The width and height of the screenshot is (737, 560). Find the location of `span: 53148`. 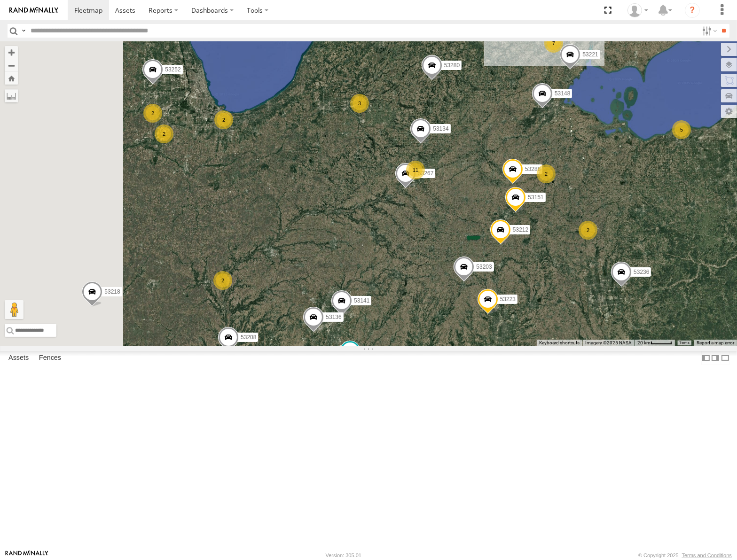

span: 53148 is located at coordinates (562, 94).